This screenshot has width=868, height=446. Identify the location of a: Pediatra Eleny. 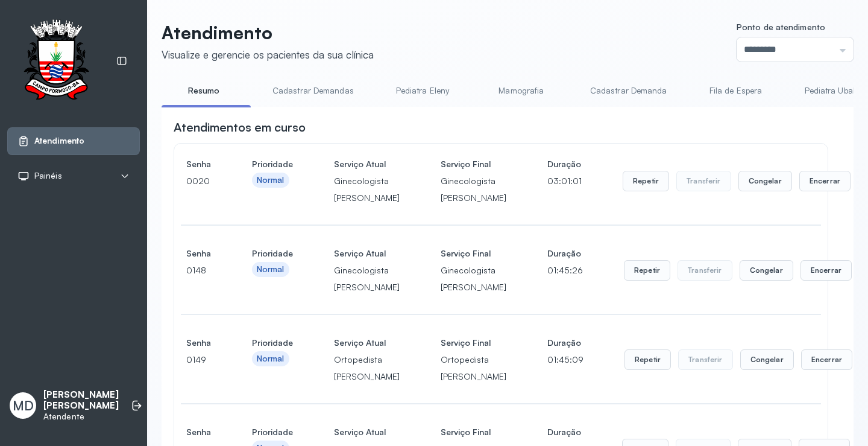
(422, 91).